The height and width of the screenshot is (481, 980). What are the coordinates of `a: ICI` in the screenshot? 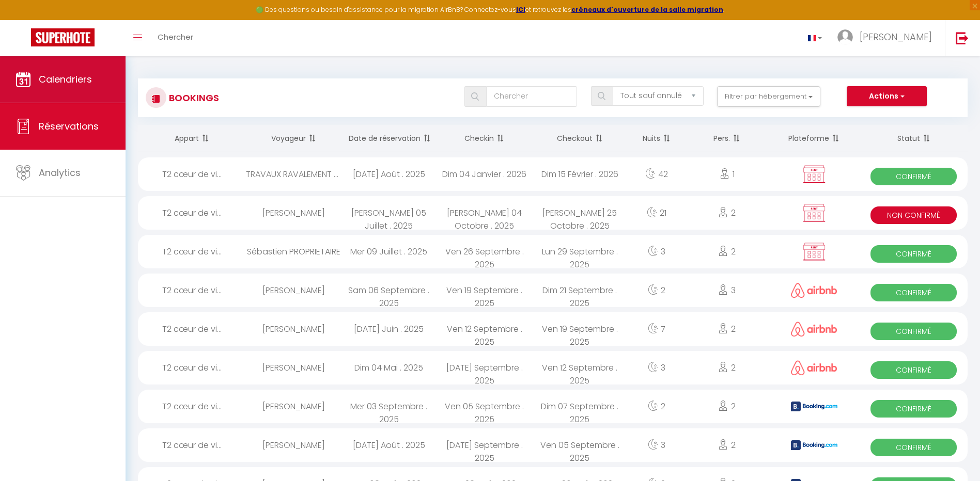 It's located at (520, 9).